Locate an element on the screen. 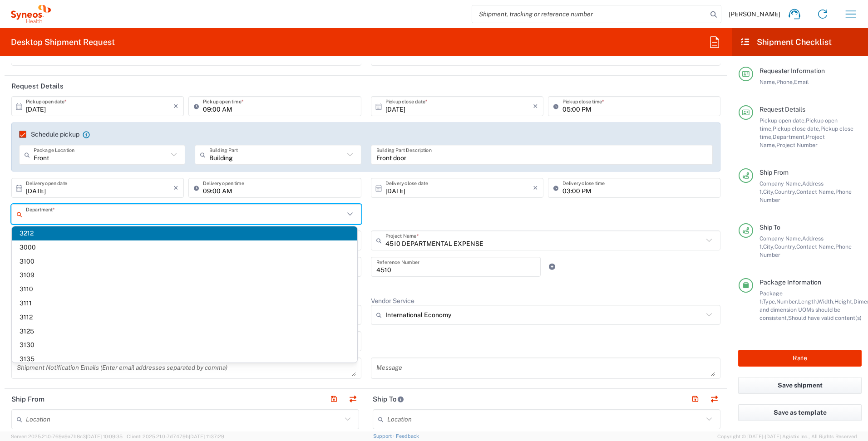 This screenshot has height=441, width=868. span: 3130 is located at coordinates (184, 345).